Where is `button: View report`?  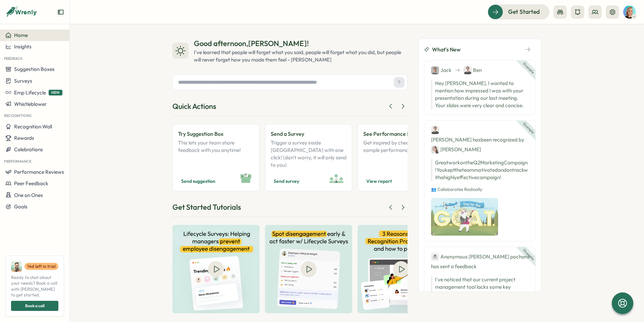 button: View report is located at coordinates (379, 181).